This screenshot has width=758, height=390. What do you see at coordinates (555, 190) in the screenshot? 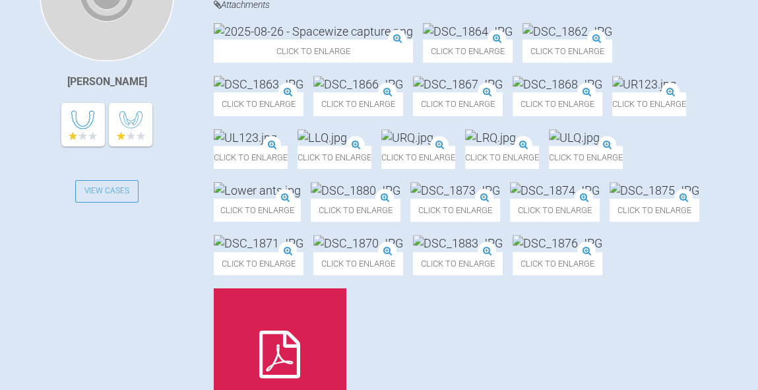
I see `img: DSC_1874.JPG` at bounding box center [555, 190].